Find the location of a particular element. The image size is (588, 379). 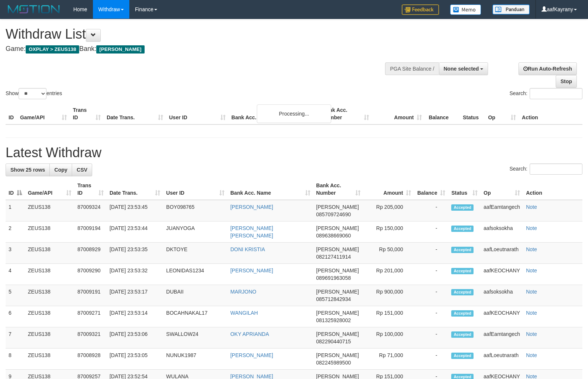

td: LEONIDAS1234 is located at coordinates (195, 274).